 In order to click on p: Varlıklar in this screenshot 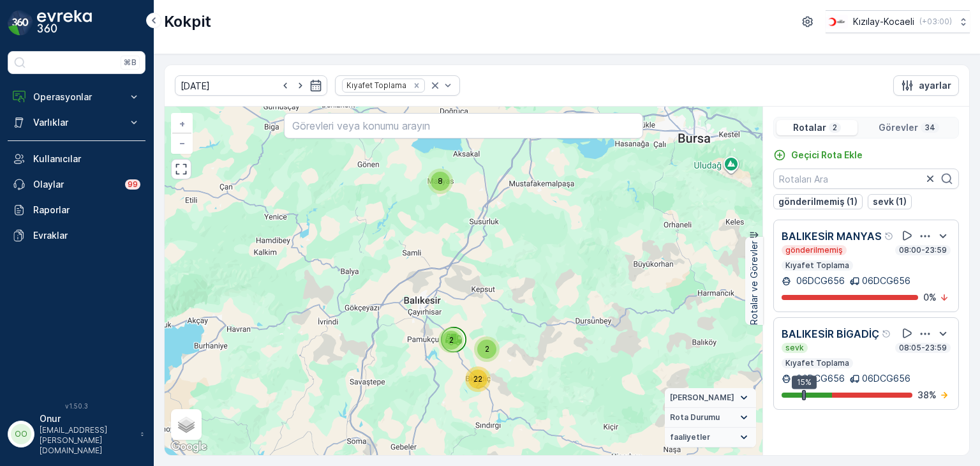, I will do `click(77, 122)`.